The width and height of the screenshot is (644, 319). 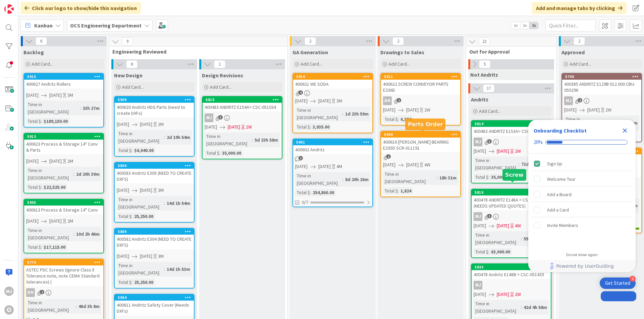 I want to click on img: Visit kanbanzone.com, so click(x=9, y=9).